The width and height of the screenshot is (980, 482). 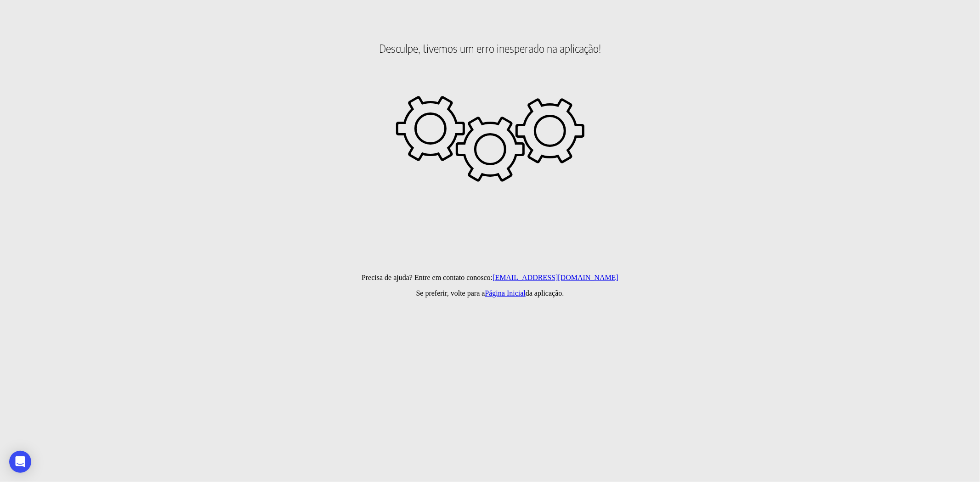 What do you see at coordinates (20, 462) in the screenshot?
I see `div: Open Intercom Messenger` at bounding box center [20, 462].